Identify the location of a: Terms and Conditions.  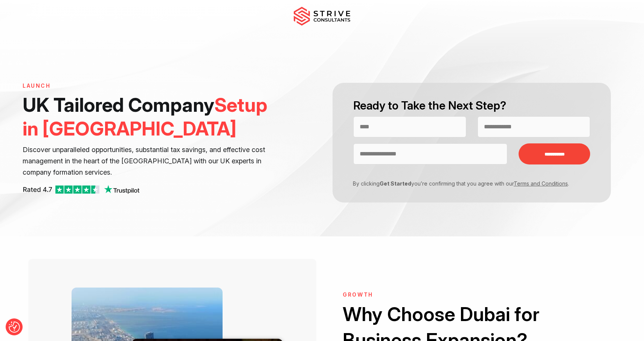
(541, 183).